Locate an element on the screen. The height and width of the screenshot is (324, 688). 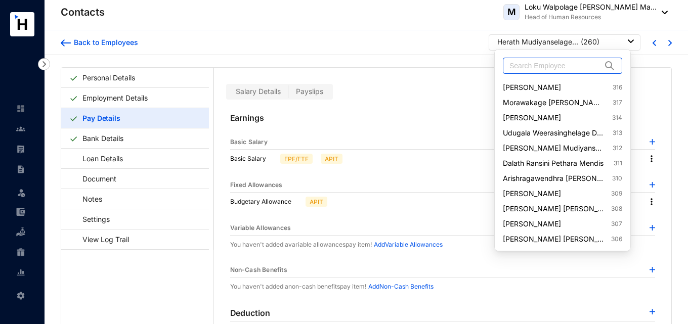
a: View Log Trail is located at coordinates (101, 239).